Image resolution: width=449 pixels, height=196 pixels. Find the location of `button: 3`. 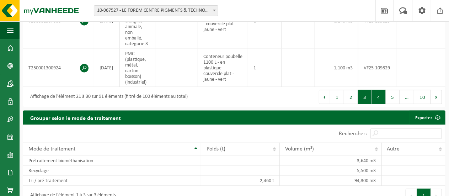

button: 3 is located at coordinates (364, 97).